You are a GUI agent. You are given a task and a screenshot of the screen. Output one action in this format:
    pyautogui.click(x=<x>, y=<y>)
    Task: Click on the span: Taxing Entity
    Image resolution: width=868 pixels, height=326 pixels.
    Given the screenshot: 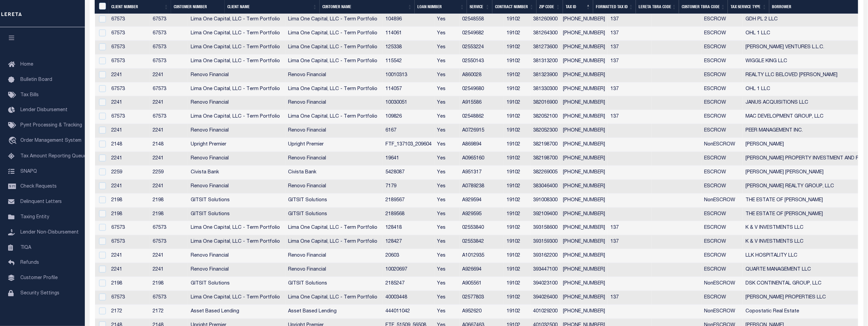 What is the action you would take?
    pyautogui.click(x=35, y=217)
    